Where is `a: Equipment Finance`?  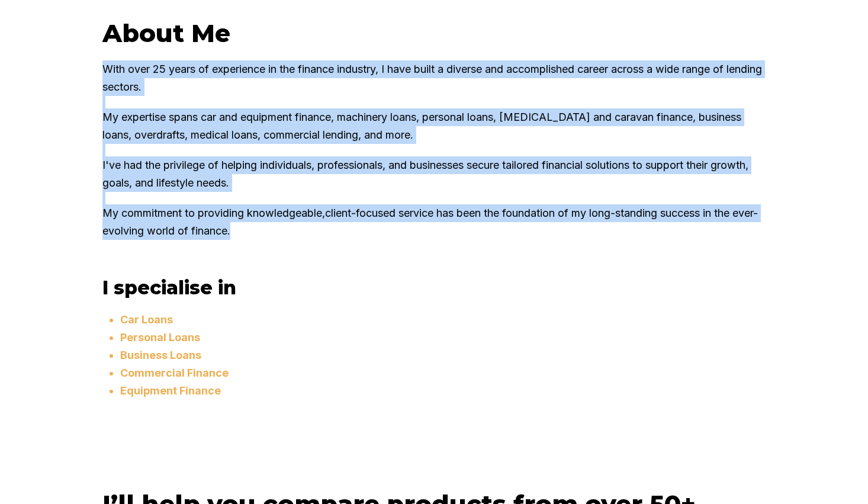 a: Equipment Finance is located at coordinates (170, 390).